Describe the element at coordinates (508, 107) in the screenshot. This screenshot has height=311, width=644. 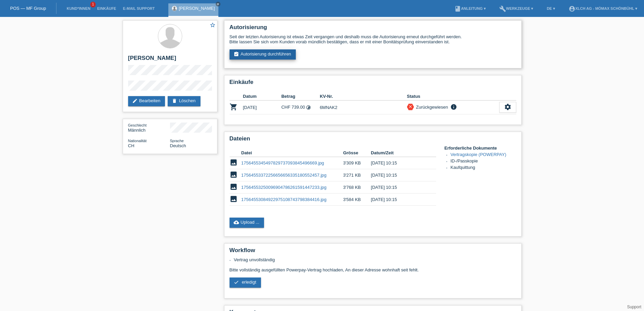
I see `i: settings` at that location.